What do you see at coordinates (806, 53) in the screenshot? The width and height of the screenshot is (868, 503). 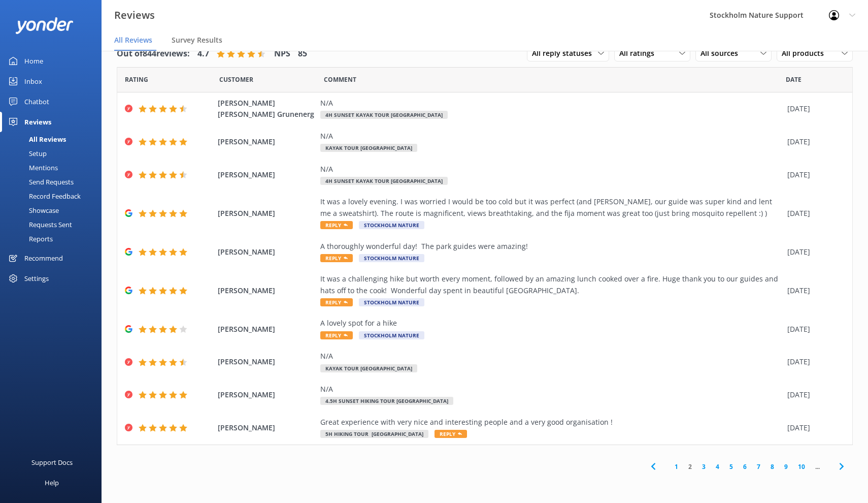 I see `span: All products` at bounding box center [806, 53].